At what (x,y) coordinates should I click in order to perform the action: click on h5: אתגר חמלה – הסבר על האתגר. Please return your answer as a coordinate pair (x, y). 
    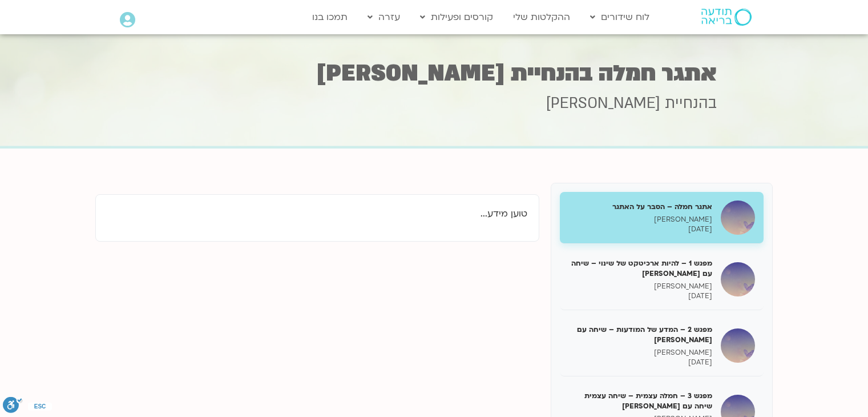
    Looking at the image, I should click on (640, 207).